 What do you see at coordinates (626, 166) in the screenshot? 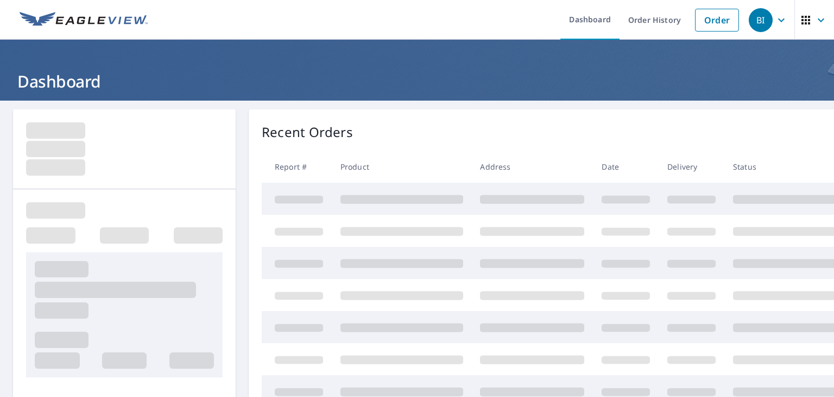
I see `th: Date` at bounding box center [626, 166].